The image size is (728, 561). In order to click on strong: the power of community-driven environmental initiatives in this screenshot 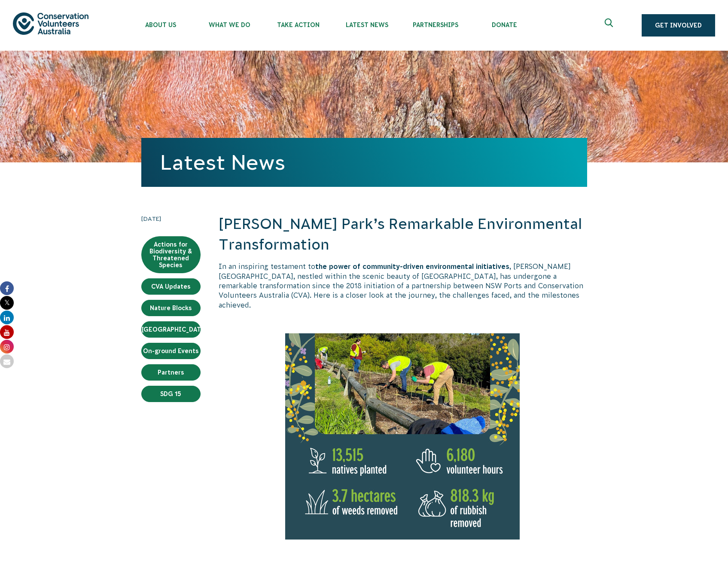, I will do `click(412, 266)`.